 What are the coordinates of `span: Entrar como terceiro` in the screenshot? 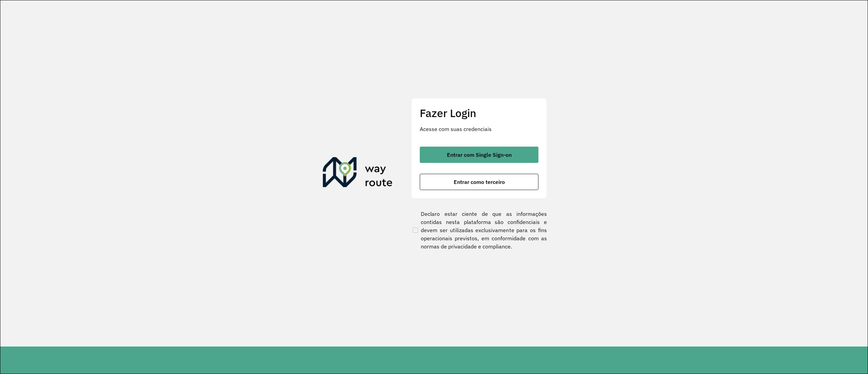 It's located at (479, 182).